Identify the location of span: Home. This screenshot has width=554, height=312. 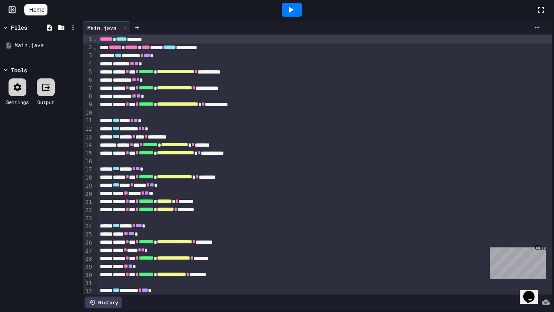
(37, 10).